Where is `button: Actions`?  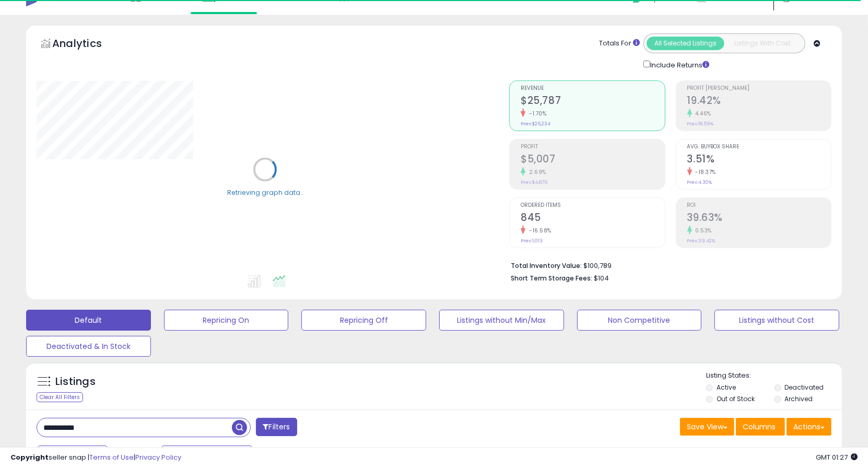 button: Actions is located at coordinates (809, 427).